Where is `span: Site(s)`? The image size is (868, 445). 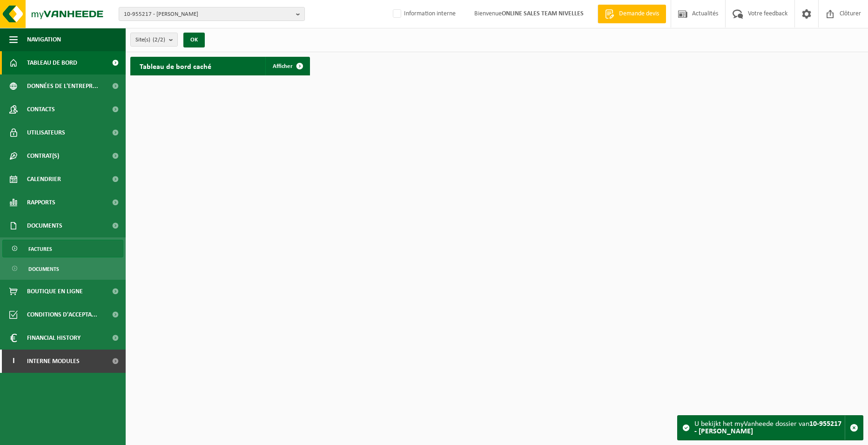
span: Site(s) is located at coordinates (150, 40).